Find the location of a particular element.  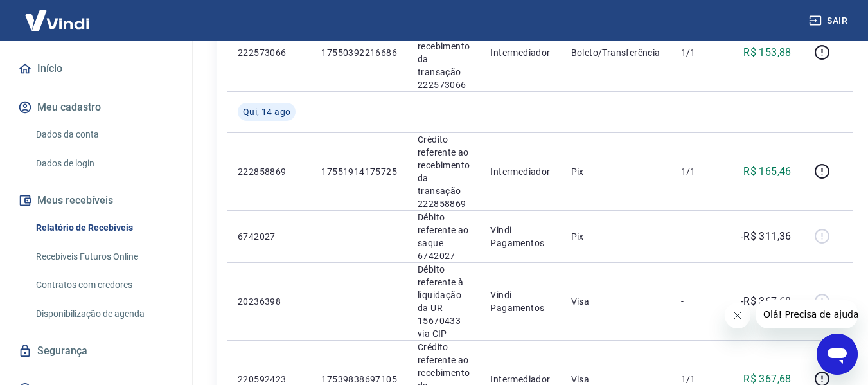

p: Visa is located at coordinates (615, 302).